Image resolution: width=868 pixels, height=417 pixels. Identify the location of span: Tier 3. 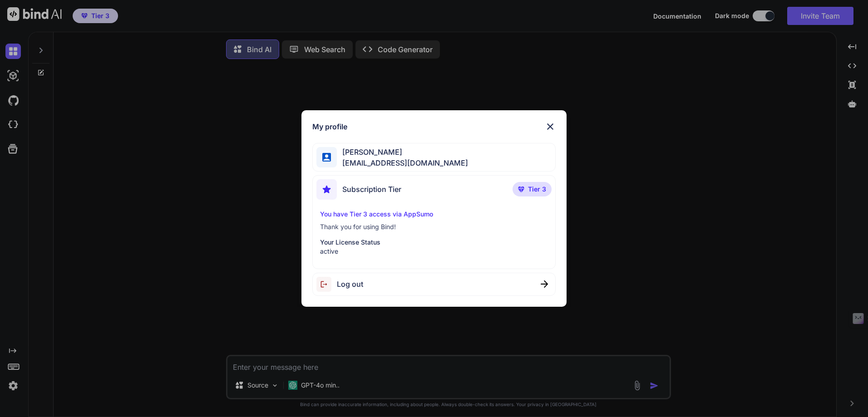
(537, 190).